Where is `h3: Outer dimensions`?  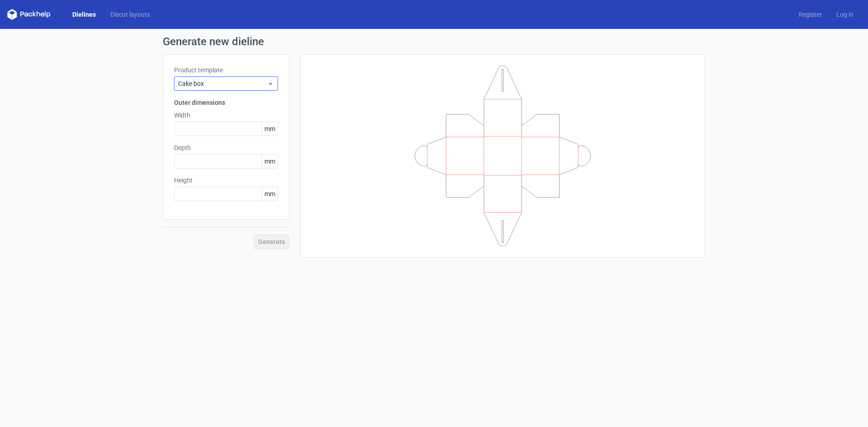 h3: Outer dimensions is located at coordinates (226, 103).